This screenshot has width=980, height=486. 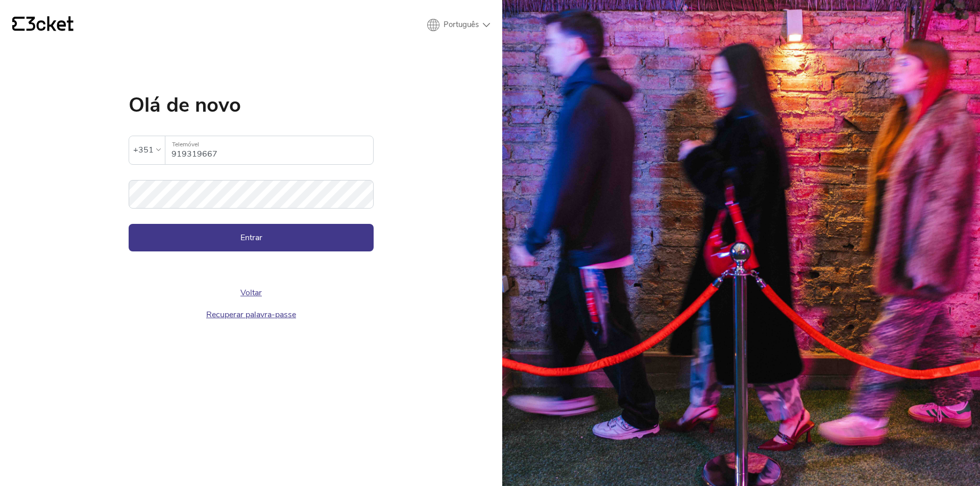 What do you see at coordinates (272, 150) in the screenshot?
I see `input: Telemóvel` at bounding box center [272, 150].